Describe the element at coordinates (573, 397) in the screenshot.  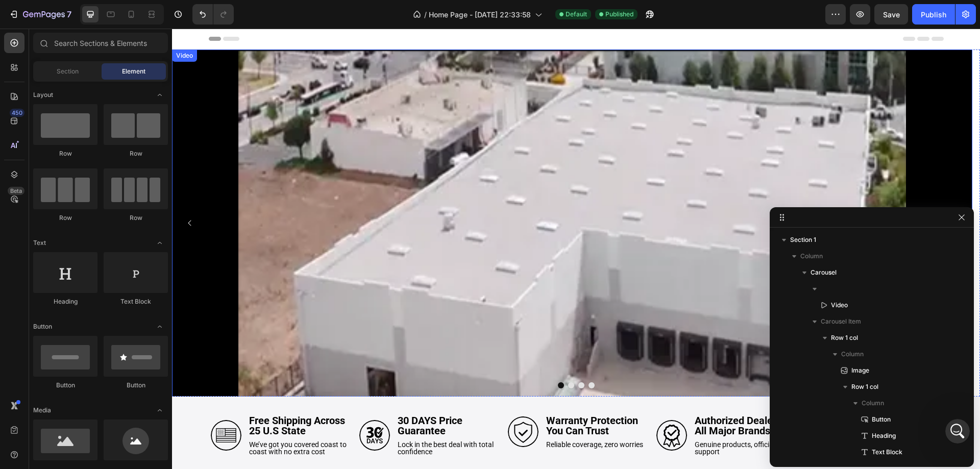
I see `p: Authorized Dealer of All Major Brands` at that location.